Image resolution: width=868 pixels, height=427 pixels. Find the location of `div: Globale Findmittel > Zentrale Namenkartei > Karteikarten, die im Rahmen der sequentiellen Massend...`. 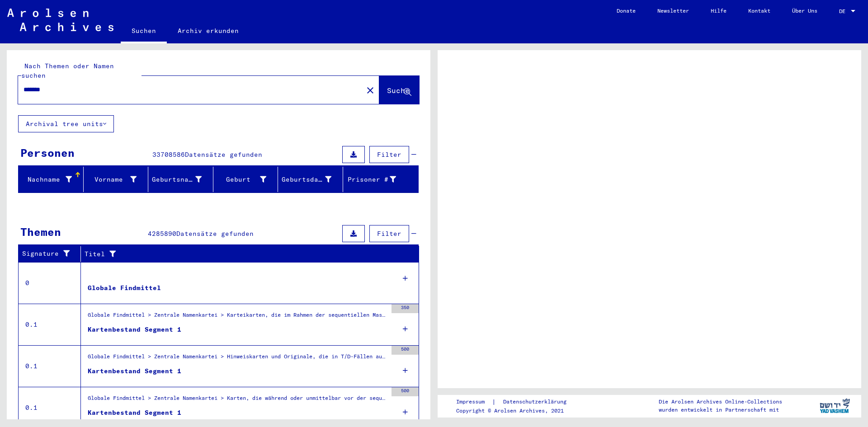

div: Globale Findmittel > Zentrale Namenkartei > Karteikarten, die im Rahmen der sequentiellen Massend... is located at coordinates (238, 317).